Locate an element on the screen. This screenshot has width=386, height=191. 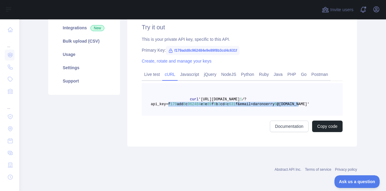
span: b is located at coordinates (217, 104).